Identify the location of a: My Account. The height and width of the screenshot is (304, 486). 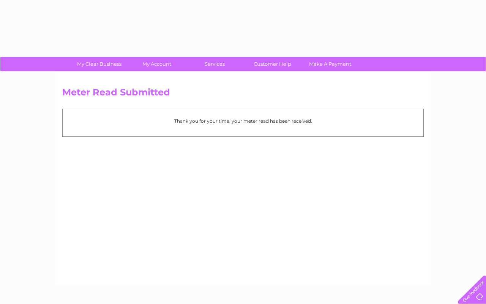
(157, 64).